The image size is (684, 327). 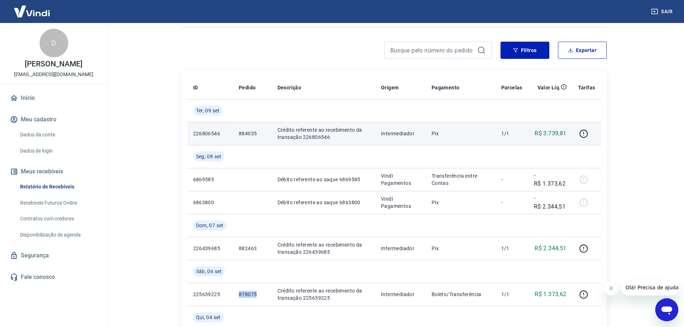 What do you see at coordinates (253, 295) in the screenshot?
I see `p: 878075` at bounding box center [253, 295].